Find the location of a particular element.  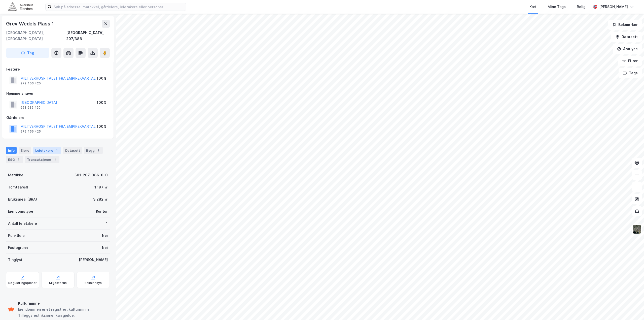

div: Gårdeiere is located at coordinates (58, 118).